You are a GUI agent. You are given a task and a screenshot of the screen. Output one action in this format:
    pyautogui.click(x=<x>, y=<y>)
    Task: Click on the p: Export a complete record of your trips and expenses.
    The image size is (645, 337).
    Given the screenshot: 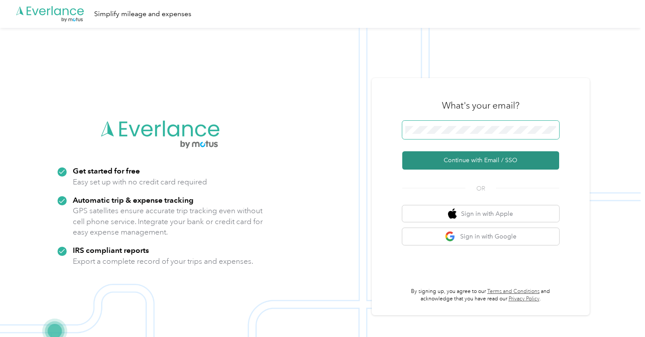 What is the action you would take?
    pyautogui.click(x=163, y=261)
    